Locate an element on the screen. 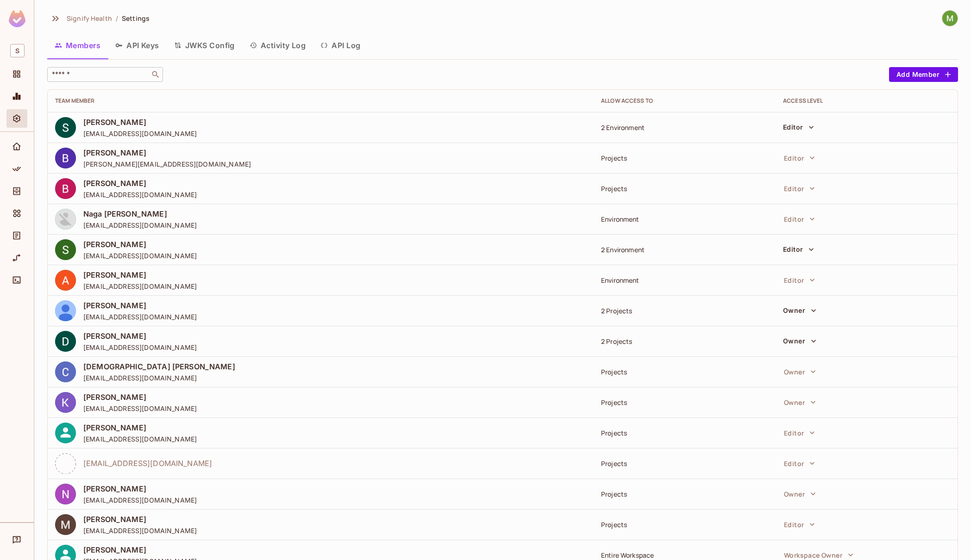  img: ACg8ocIzx0co-1TW5zqmnkSQp5oA0xXPshNIXuJ1QOUhQOa-8Ho9MA=s96-c is located at coordinates (65, 525).